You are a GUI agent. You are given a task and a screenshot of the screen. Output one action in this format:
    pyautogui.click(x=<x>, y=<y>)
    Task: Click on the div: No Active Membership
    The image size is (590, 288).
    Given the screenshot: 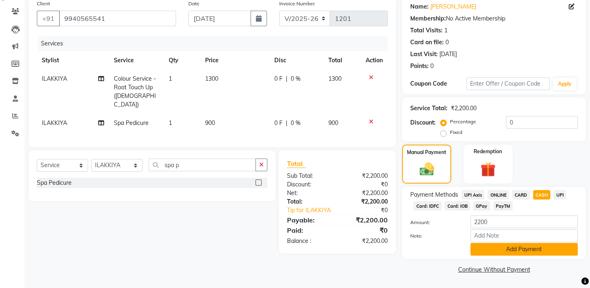 What is the action you would take?
    pyautogui.click(x=494, y=18)
    